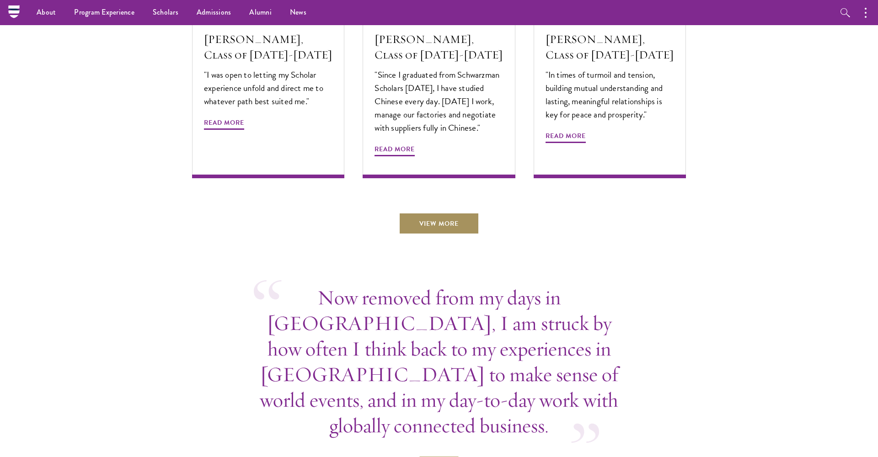 This screenshot has height=457, width=878. What do you see at coordinates (610, 95) in the screenshot?
I see `p: "In times of turmoil and tension, building mutual understanding and lasting, meaningful relations...` at bounding box center [610, 95].